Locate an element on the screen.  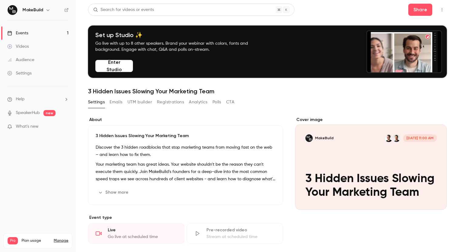
h4: Set up Studio ✨ is located at coordinates (179, 35).